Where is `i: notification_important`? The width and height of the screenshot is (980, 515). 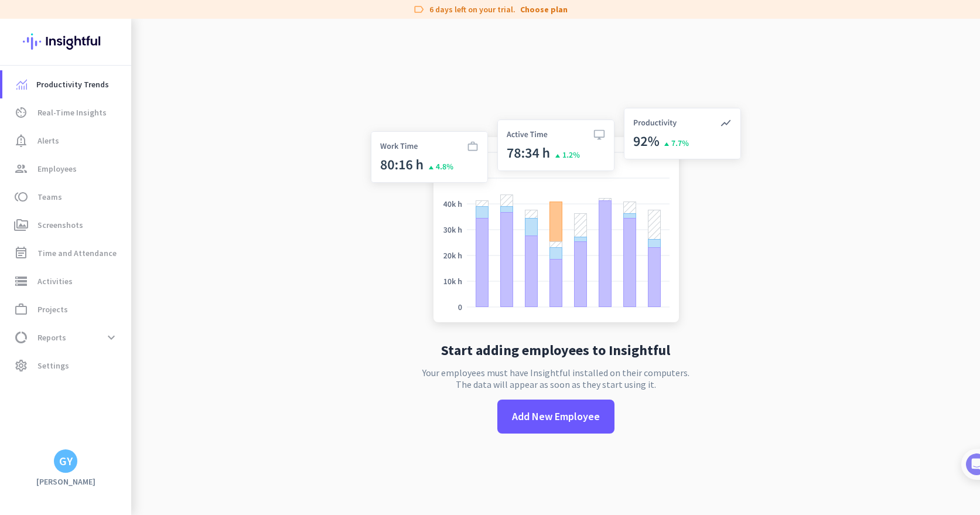
i: notification_important is located at coordinates (21, 141).